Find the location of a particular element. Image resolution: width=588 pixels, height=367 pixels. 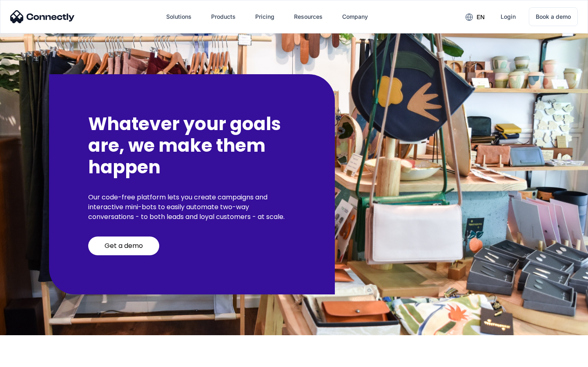

a: Pricing is located at coordinates (265, 17).